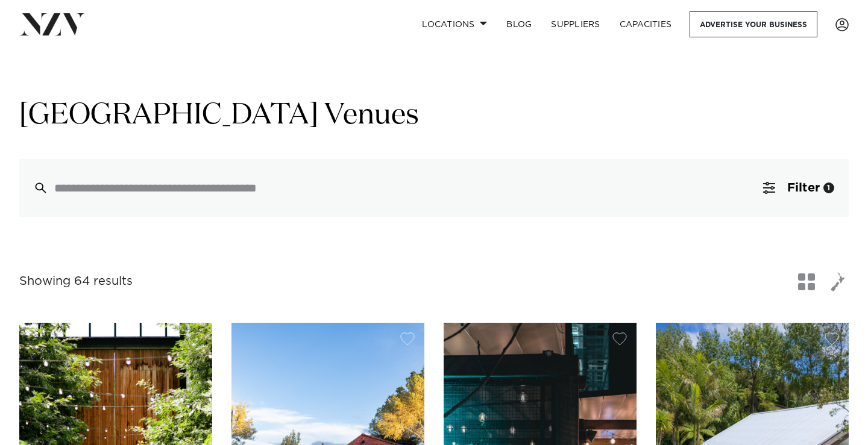 The height and width of the screenshot is (445, 868). Describe the element at coordinates (799, 188) in the screenshot. I see `button: Filter1` at that location.